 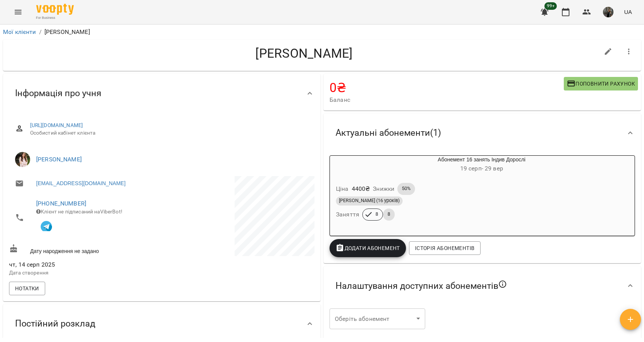 I want to click on span: Постійний розклад, so click(x=55, y=324).